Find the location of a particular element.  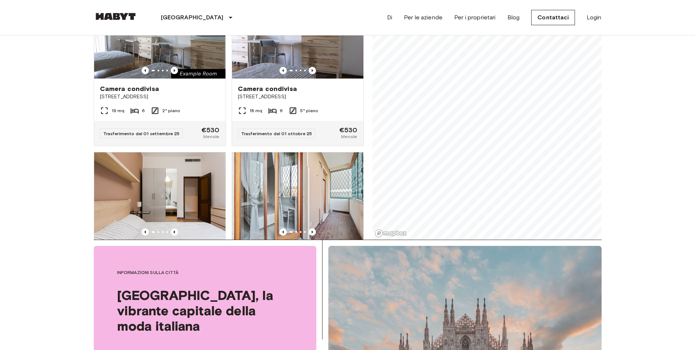

img: Abitudine is located at coordinates (116, 16).